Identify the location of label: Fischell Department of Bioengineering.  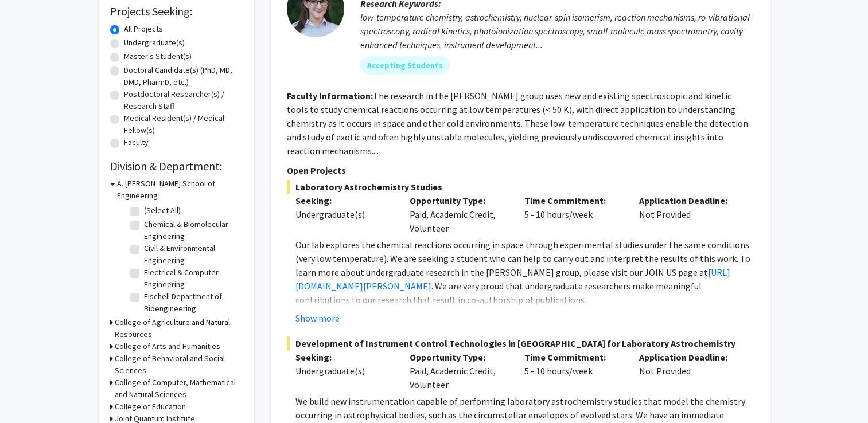
(192, 303).